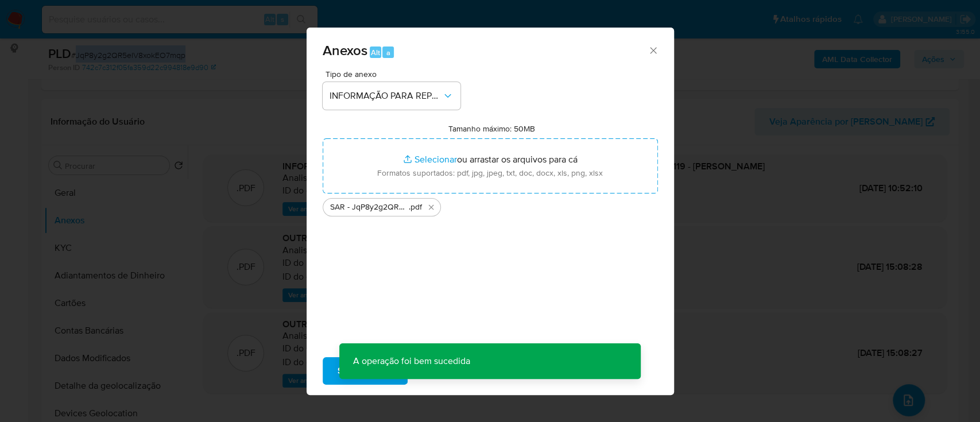 This screenshot has width=980, height=422. What do you see at coordinates (445, 371) in the screenshot?
I see `span: Cancelar` at bounding box center [445, 371].